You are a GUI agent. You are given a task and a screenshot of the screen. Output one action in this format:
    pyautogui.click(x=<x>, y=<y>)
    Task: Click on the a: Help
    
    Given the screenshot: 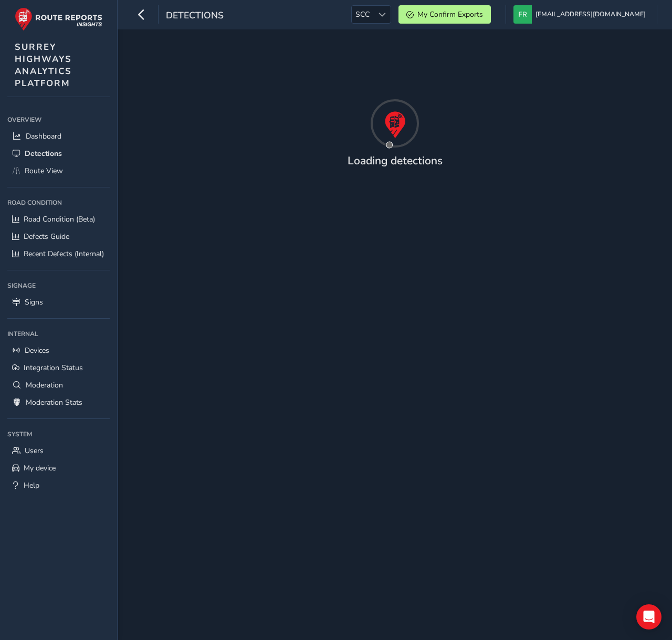 What is the action you would take?
    pyautogui.click(x=58, y=485)
    